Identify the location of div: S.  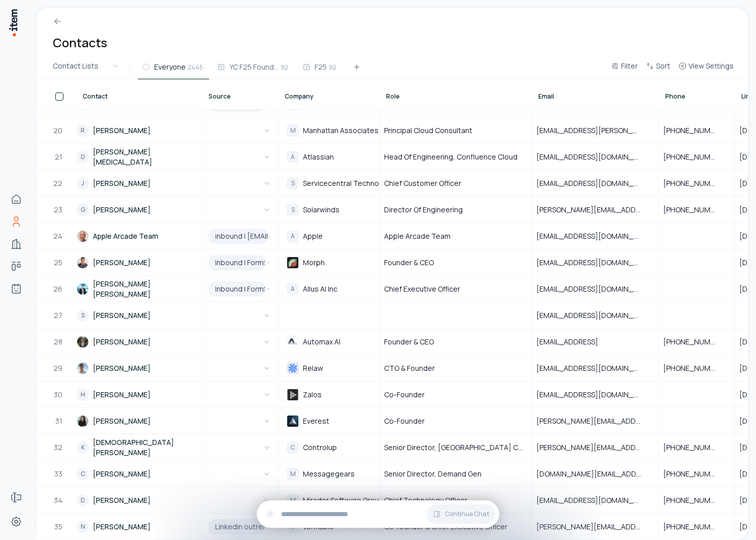
(293, 183).